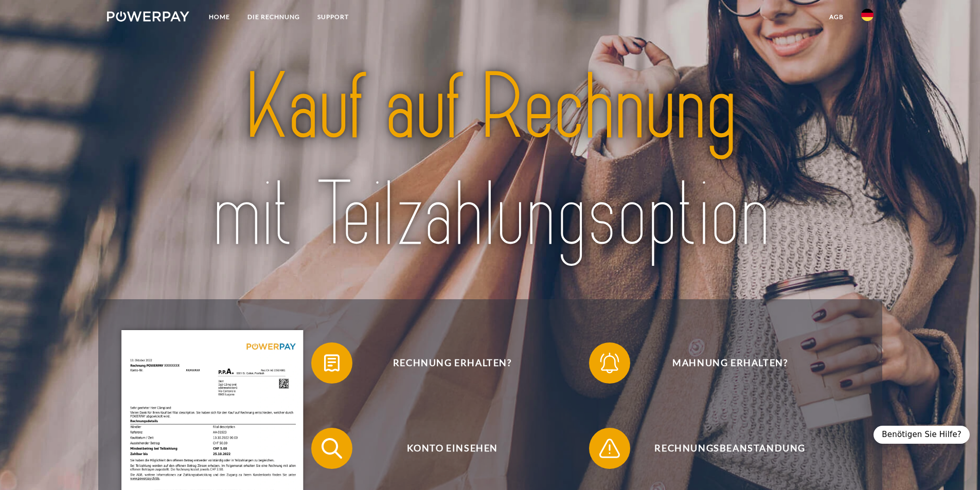  What do you see at coordinates (610, 363) in the screenshot?
I see `img: qb_bell.svg` at bounding box center [610, 363].